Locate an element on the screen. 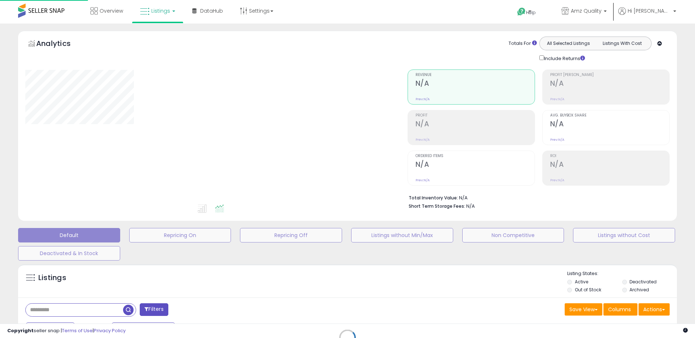  span: Avg. Buybox Share is located at coordinates (610, 116).